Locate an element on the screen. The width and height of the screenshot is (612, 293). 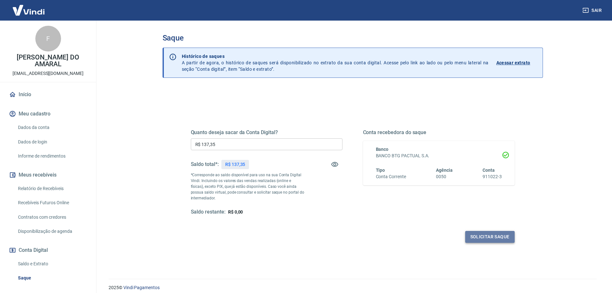
h5: Quanto deseja sacar da Conta Digital? is located at coordinates (267, 132).